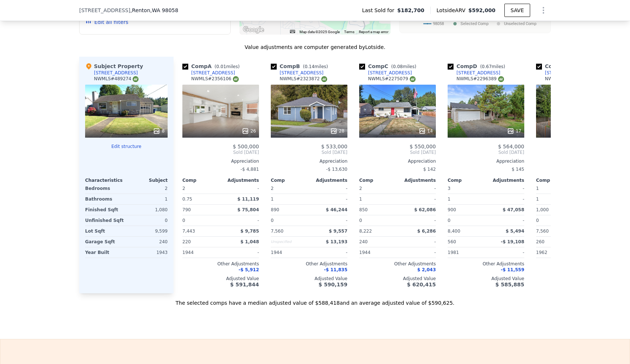 The image size is (630, 364). I want to click on span: Map data ©2025 Google, so click(319, 32).